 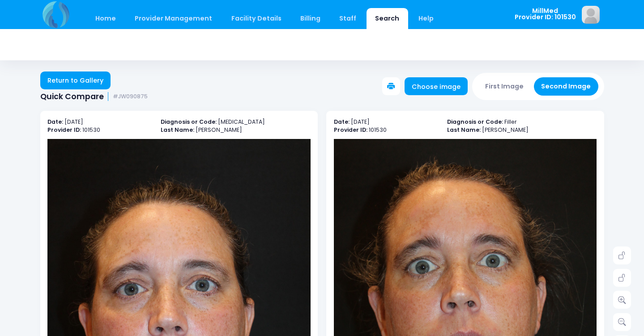 I want to click on button: First Image, so click(x=504, y=86).